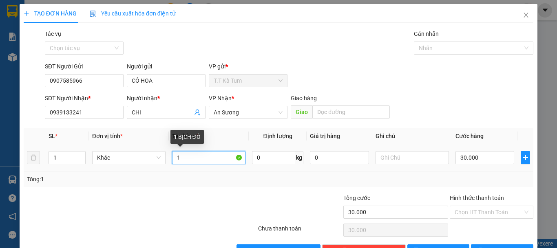 The image size is (557, 248). Describe the element at coordinates (412, 136) in the screenshot. I see `th: Ghi chú` at that location.